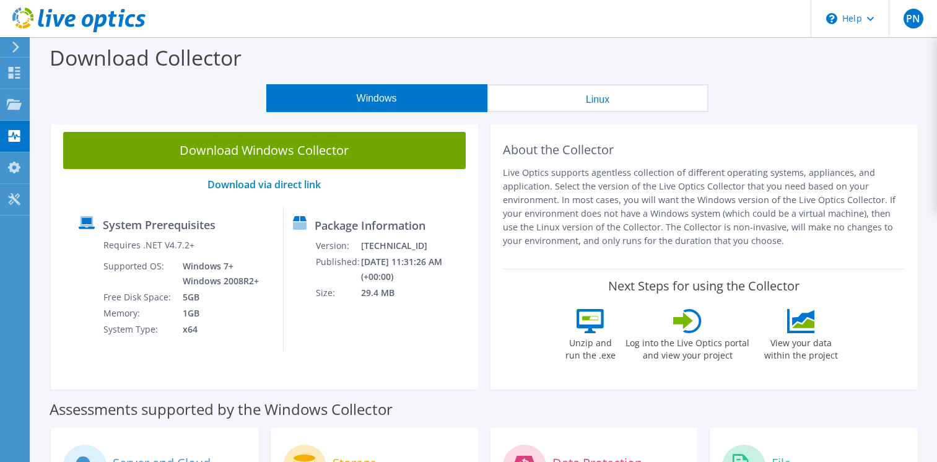 The height and width of the screenshot is (462, 937). Describe the element at coordinates (801, 347) in the screenshot. I see `label: View your data within the project` at that location.